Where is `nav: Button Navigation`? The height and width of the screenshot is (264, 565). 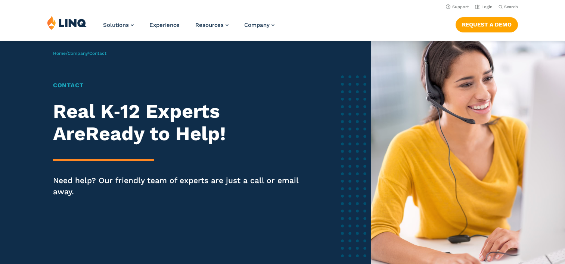
nav: Button Navigation is located at coordinates (487, 24).